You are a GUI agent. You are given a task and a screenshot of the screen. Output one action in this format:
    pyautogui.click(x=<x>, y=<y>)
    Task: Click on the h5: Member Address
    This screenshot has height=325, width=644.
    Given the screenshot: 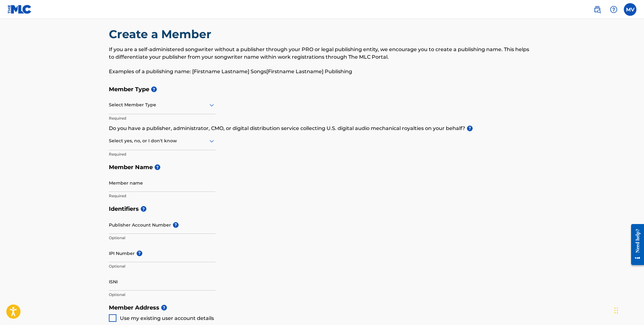 What is the action you would take?
    pyautogui.click(x=322, y=308)
    